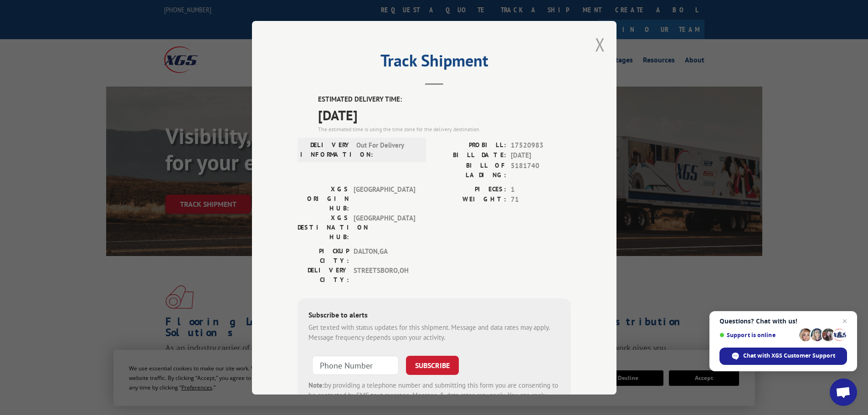 The image size is (868, 415). I want to click on label: XGS DESTINATION HUB:, so click(323, 227).